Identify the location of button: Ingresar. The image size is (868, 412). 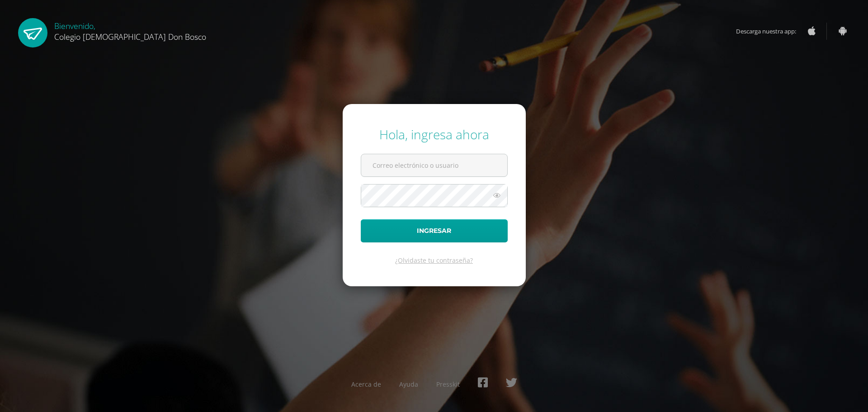
(434, 231).